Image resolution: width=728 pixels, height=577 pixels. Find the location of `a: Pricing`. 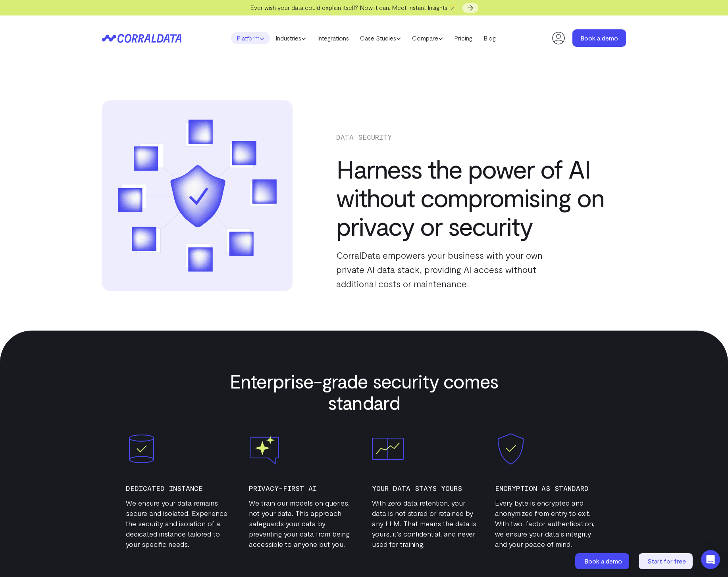

a: Pricing is located at coordinates (463, 38).